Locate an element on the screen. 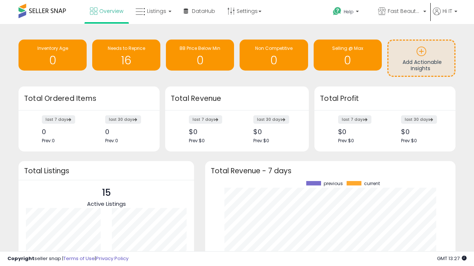 Image resolution: width=474 pixels, height=266 pixels. h3: Total Revenue is located at coordinates (237, 99).